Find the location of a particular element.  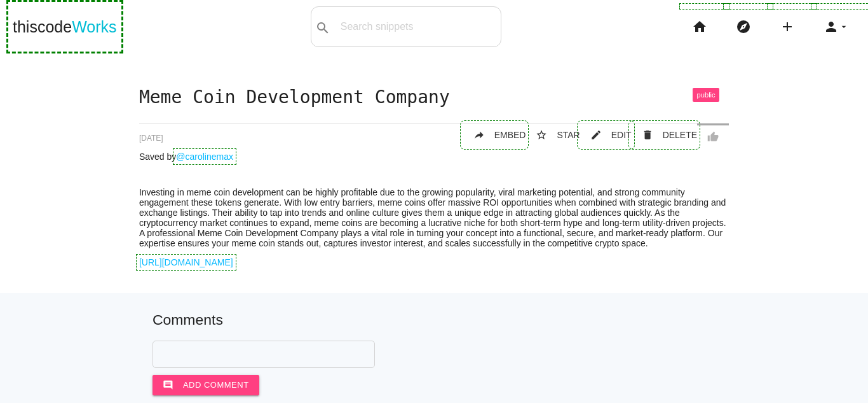

i: comment is located at coordinates (168, 385).